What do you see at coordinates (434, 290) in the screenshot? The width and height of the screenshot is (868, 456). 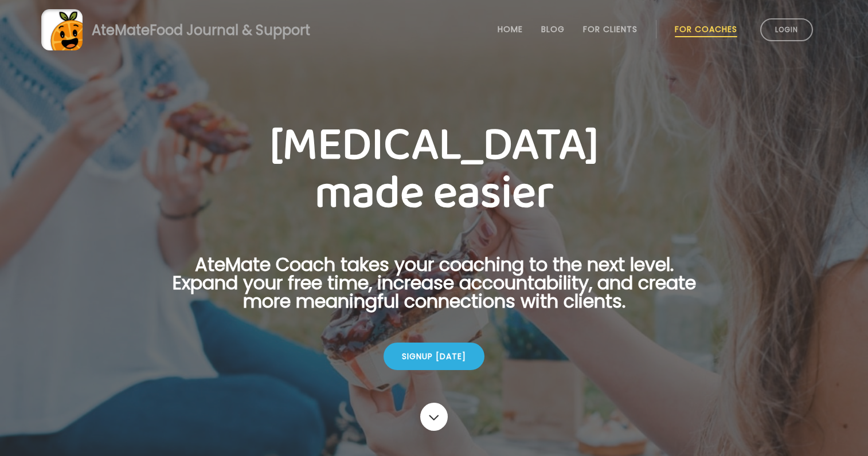 I see `p: AteMate Coach takes your coaching to the next level. Expand your free time, increase accountabili...` at bounding box center [434, 290].